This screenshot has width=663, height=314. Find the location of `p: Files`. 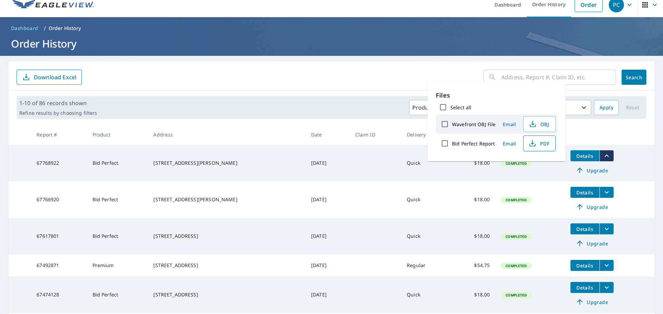

p: Files is located at coordinates (496, 95).